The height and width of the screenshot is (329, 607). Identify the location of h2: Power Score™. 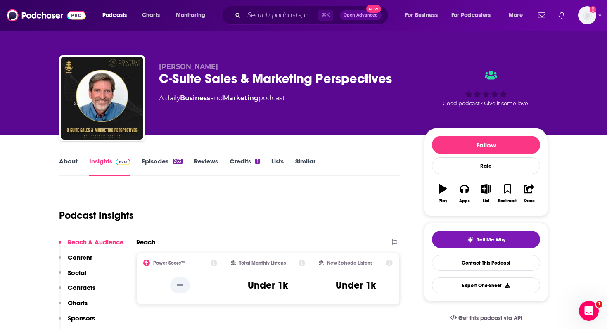
(169, 263).